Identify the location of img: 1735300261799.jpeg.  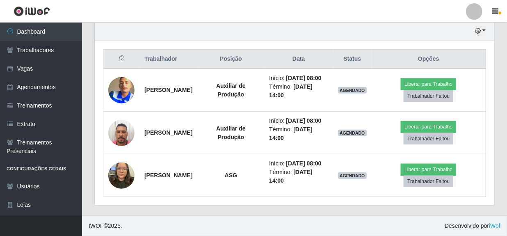
(121, 132).